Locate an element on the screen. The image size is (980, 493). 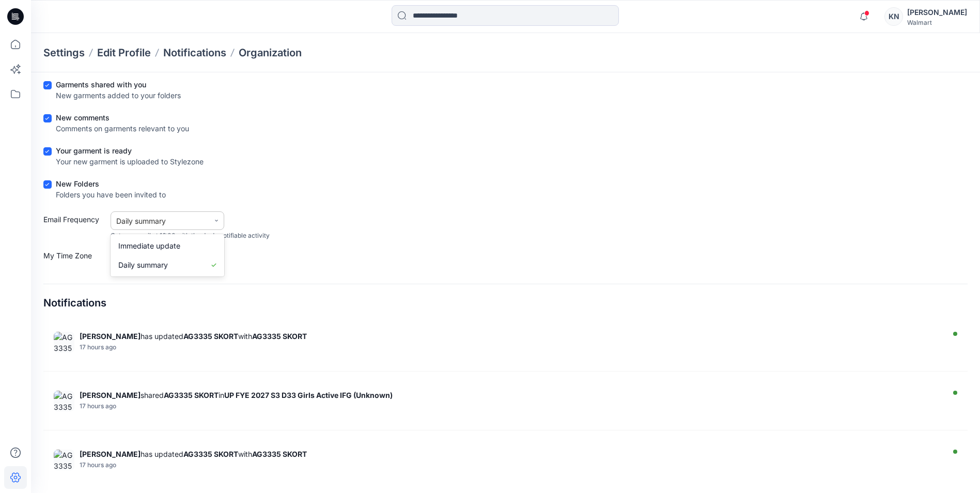
div: KN is located at coordinates (894, 16).